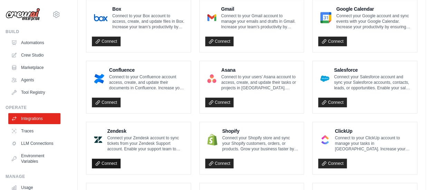 This screenshot has width=437, height=190. I want to click on p: Connect your Shopify store and sync your Shopify customers, orders, or products. Grow your busine..., so click(260, 144).